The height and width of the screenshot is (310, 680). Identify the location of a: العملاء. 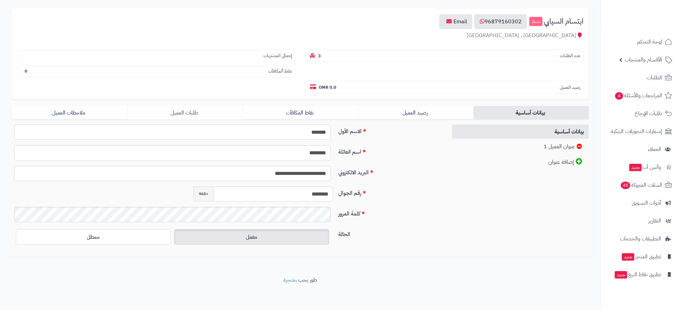
(641, 149).